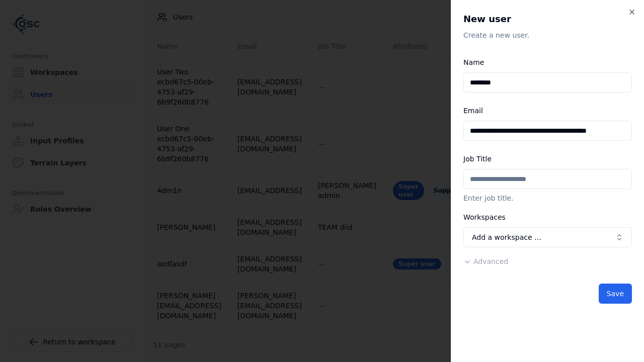 The width and height of the screenshot is (644, 362). What do you see at coordinates (473, 111) in the screenshot?
I see `label: Email` at bounding box center [473, 111].